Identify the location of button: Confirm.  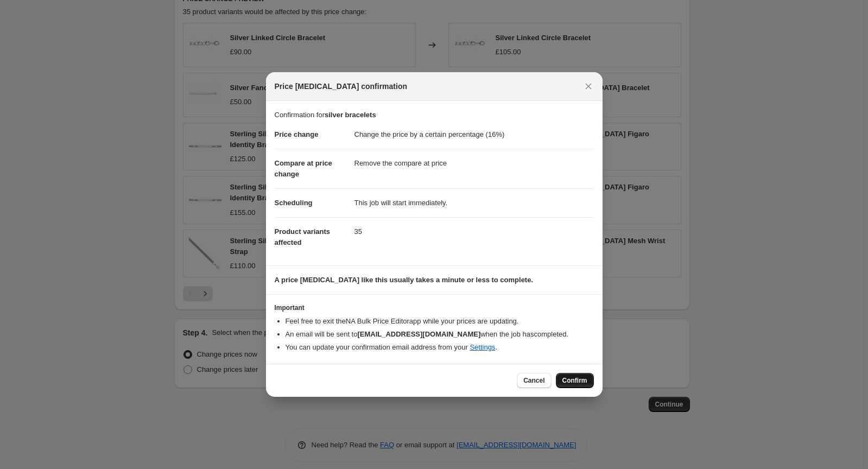
(575, 380).